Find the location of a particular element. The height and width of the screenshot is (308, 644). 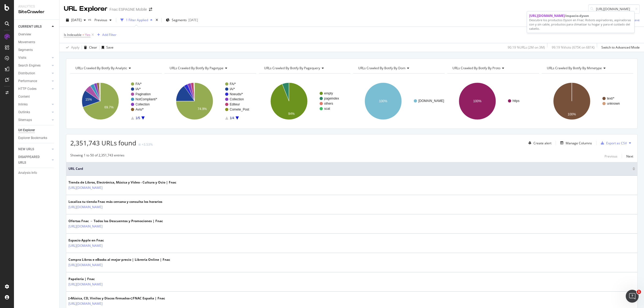

a: Analysis Info is located at coordinates (37, 173).